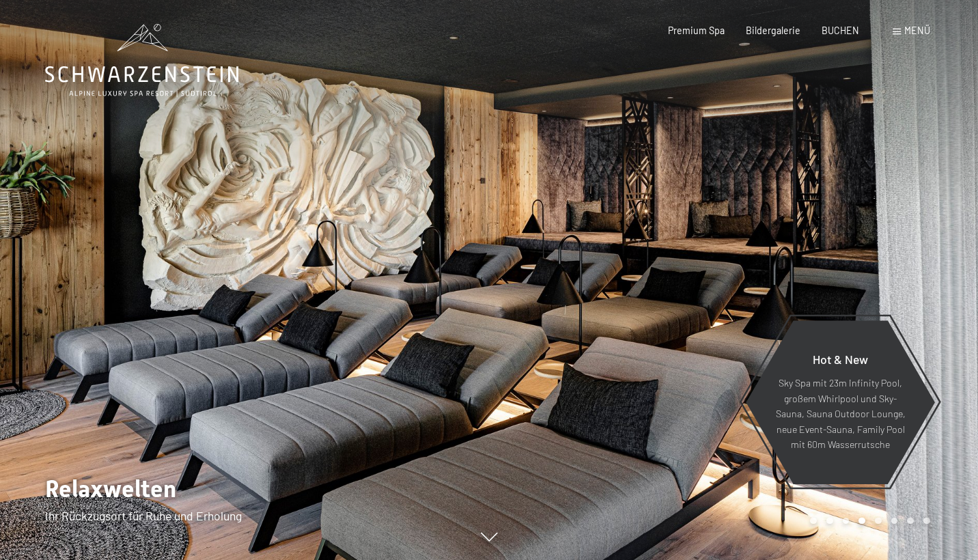 The image size is (978, 560). I want to click on a: Premium Spa, so click(696, 30).